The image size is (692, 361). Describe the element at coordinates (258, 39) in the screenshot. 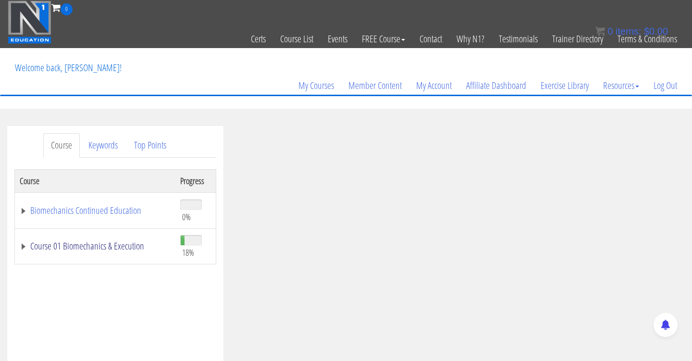

I see `a: Certs` at that location.